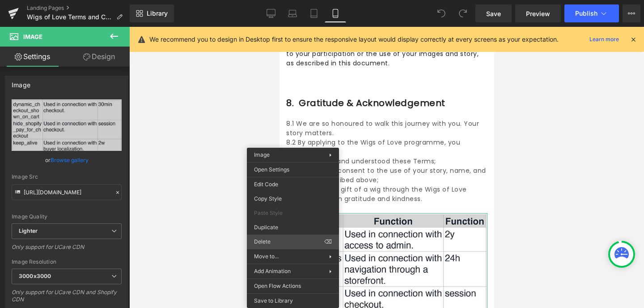 The height and width of the screenshot is (308, 644). Describe the element at coordinates (67, 177) in the screenshot. I see `div: Image Src` at that location.